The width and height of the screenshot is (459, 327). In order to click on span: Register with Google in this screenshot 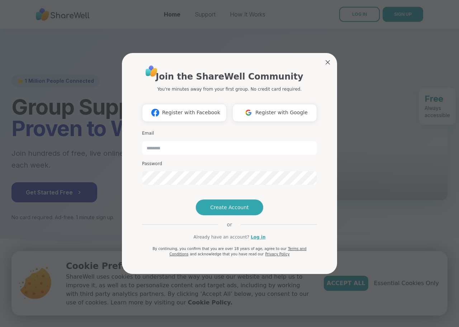, I will do `click(281, 113)`.